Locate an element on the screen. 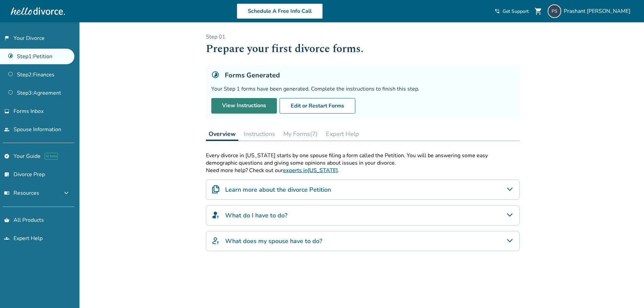  h1: Prepare your first divorce forms. is located at coordinates (363, 49).